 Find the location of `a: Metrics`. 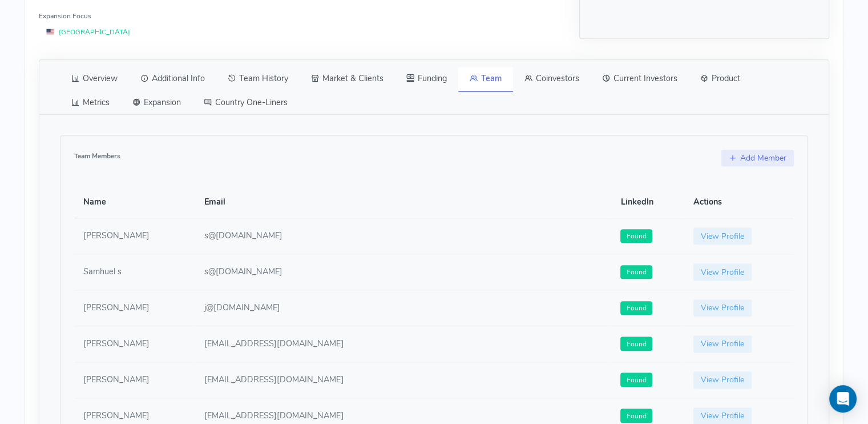

a: Metrics is located at coordinates (90, 103).